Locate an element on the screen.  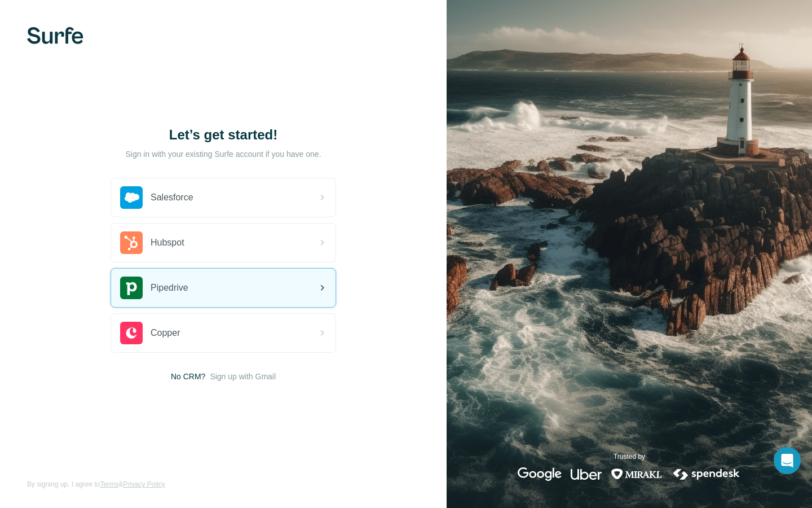
img: copper's logo is located at coordinates (131, 333).